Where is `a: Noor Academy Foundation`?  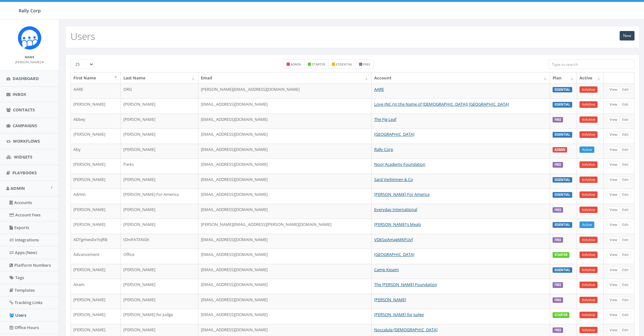
a: Noor Academy Foundation is located at coordinates (400, 164).